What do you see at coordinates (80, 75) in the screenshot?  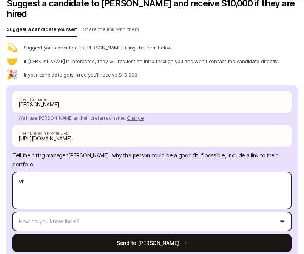 I see `p: If your candidate gets hired you'll receive $10,000` at bounding box center [80, 75].